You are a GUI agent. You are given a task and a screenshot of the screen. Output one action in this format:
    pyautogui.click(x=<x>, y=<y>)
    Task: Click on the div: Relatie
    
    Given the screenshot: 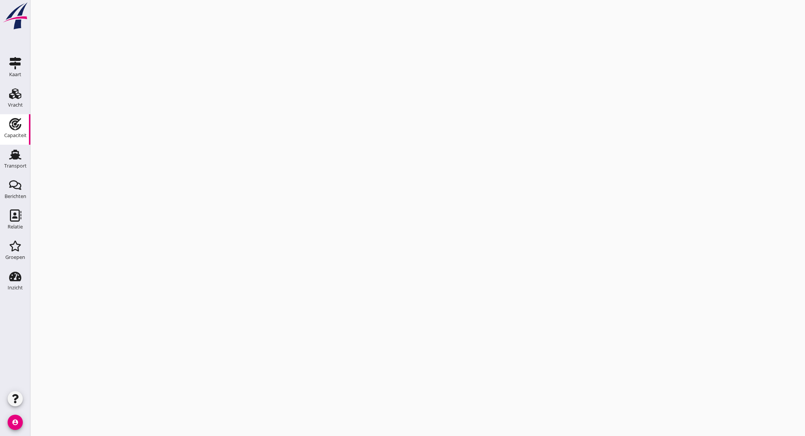 What is the action you would take?
    pyautogui.click(x=15, y=226)
    